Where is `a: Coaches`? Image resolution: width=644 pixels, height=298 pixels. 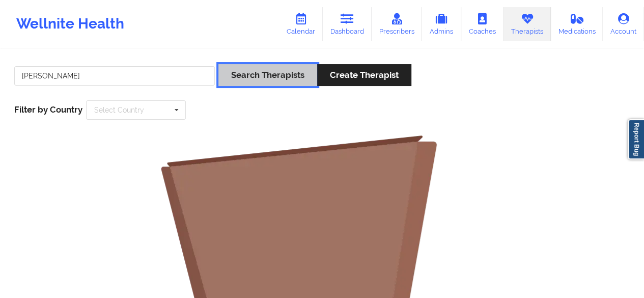
a: Coaches is located at coordinates (482, 24).